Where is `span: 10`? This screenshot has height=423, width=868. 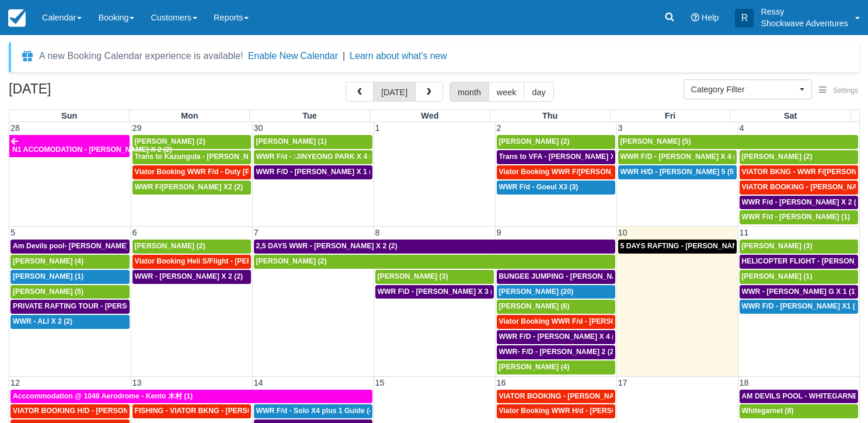
span: 10 is located at coordinates (623, 232).